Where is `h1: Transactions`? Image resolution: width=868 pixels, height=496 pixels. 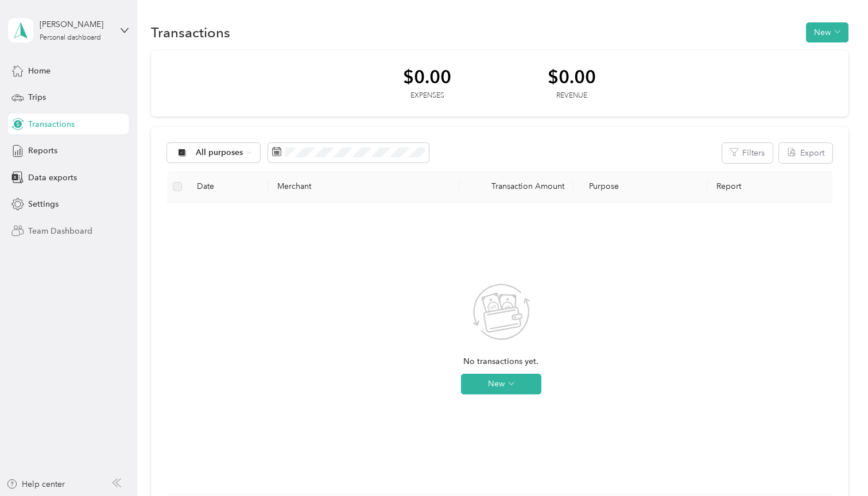
h1: Transactions is located at coordinates (191, 32).